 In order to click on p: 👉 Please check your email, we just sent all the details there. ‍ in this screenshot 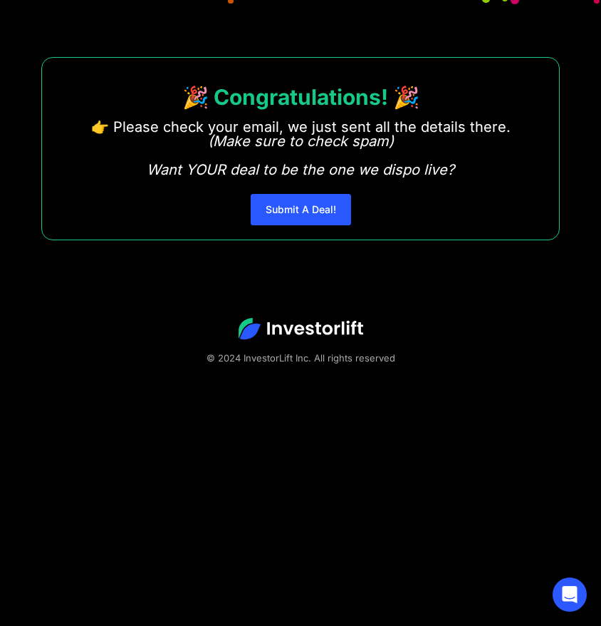, I will do `click(301, 148)`.